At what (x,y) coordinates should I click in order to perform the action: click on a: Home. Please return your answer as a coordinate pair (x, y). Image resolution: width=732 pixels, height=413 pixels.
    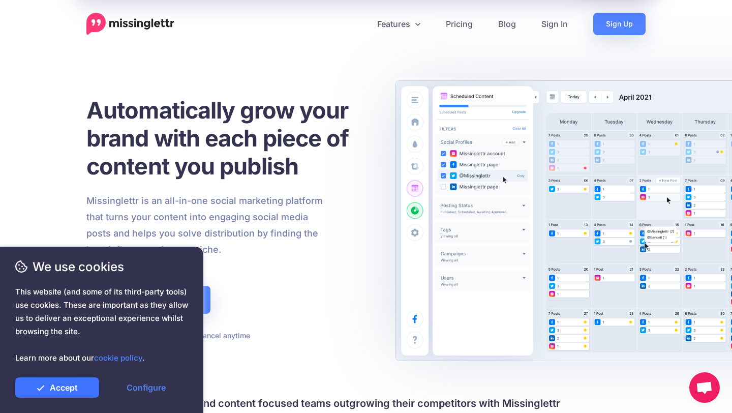
    Looking at the image, I should click on (130, 24).